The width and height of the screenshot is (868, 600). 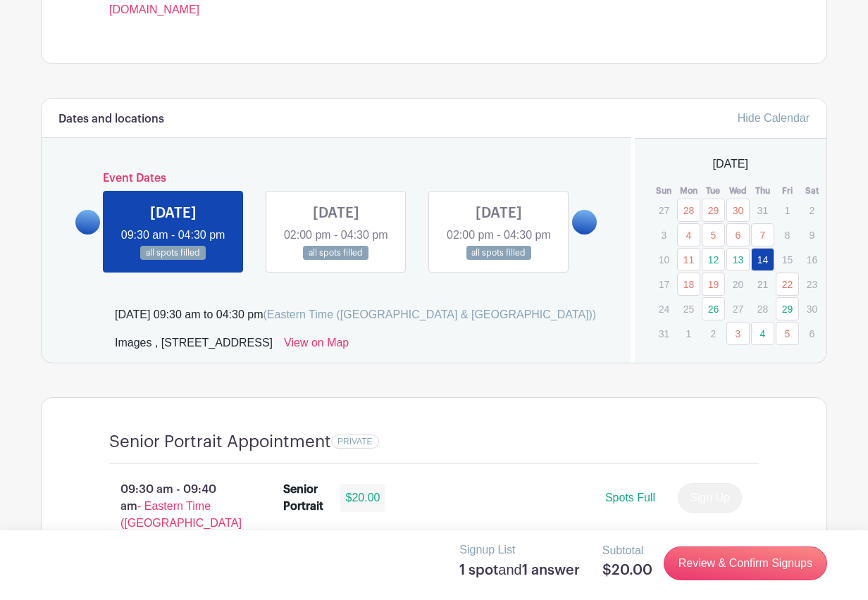 What do you see at coordinates (689, 191) in the screenshot?
I see `th: Mon` at bounding box center [689, 191].